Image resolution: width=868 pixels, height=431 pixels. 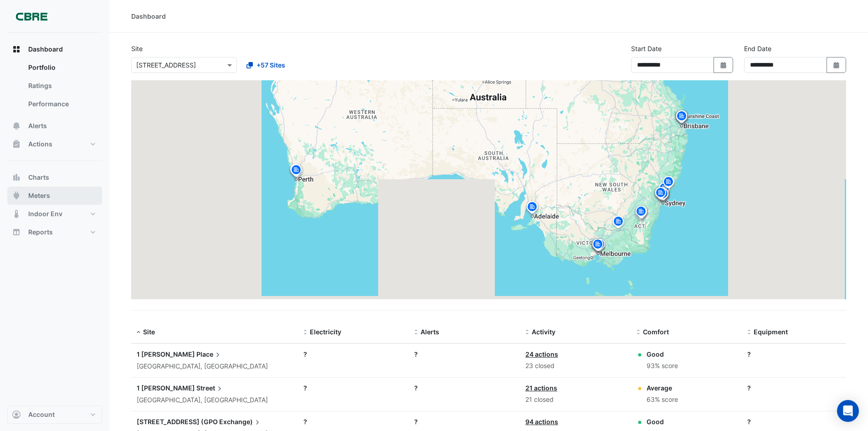 I want to click on app-icon: Indoor Env, so click(x=17, y=214).